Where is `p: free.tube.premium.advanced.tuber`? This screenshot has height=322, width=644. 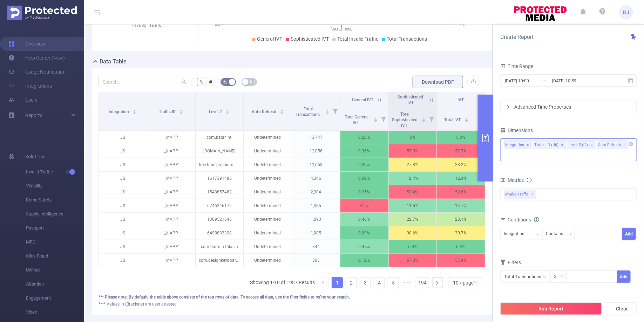 p: free.tube.premium.advanced.tuber is located at coordinates (219, 165).